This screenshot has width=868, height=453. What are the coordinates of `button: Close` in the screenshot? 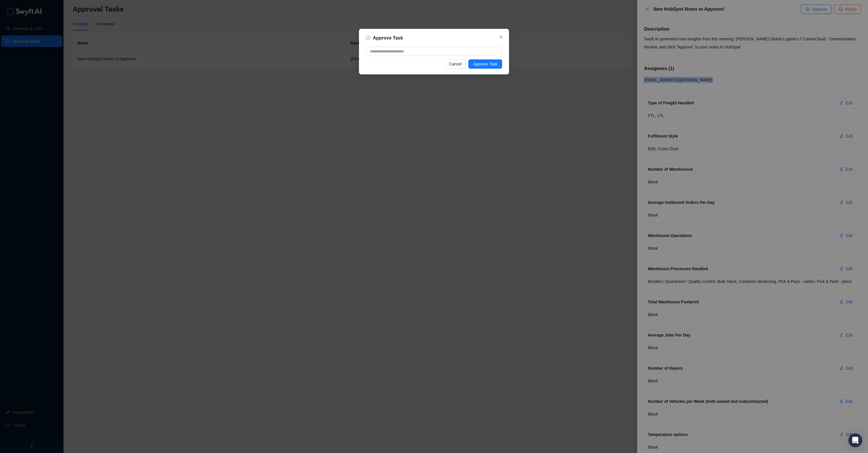 It's located at (501, 37).